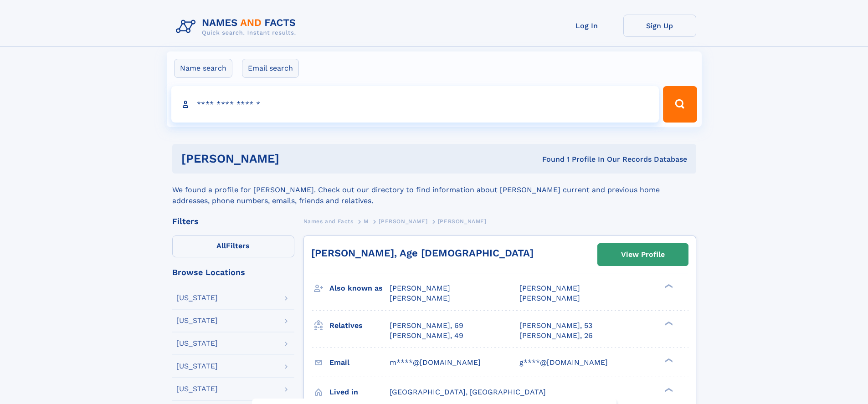 This screenshot has height=404, width=868. Describe the element at coordinates (660, 25) in the screenshot. I see `a: Sign Up` at that location.